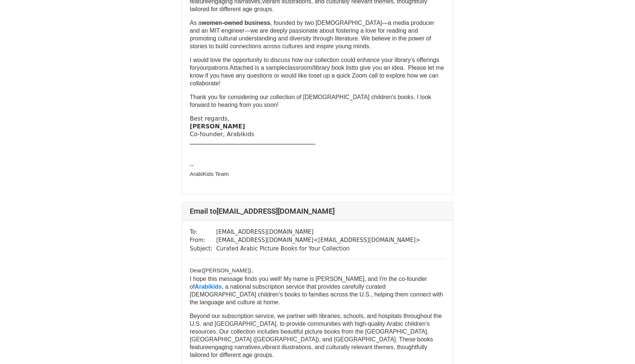 The width and height of the screenshot is (635, 364). What do you see at coordinates (259, 68) in the screenshot?
I see `span: ttached is a sample` at bounding box center [259, 68].